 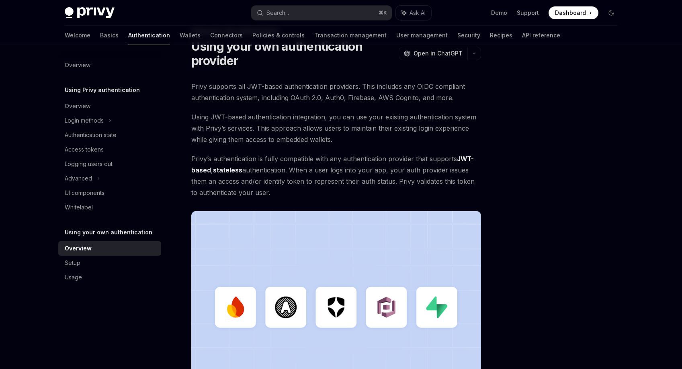 I want to click on span: Privy supports all JWT-based authentication providers. This includes any OIDC compliant authentic..., so click(x=336, y=92).